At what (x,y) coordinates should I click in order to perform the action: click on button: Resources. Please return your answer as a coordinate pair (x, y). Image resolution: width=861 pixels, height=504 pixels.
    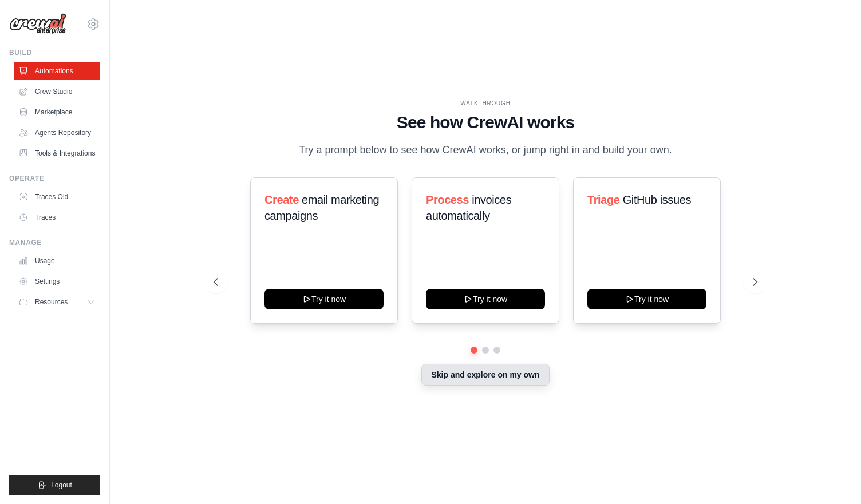
    Looking at the image, I should click on (57, 302).